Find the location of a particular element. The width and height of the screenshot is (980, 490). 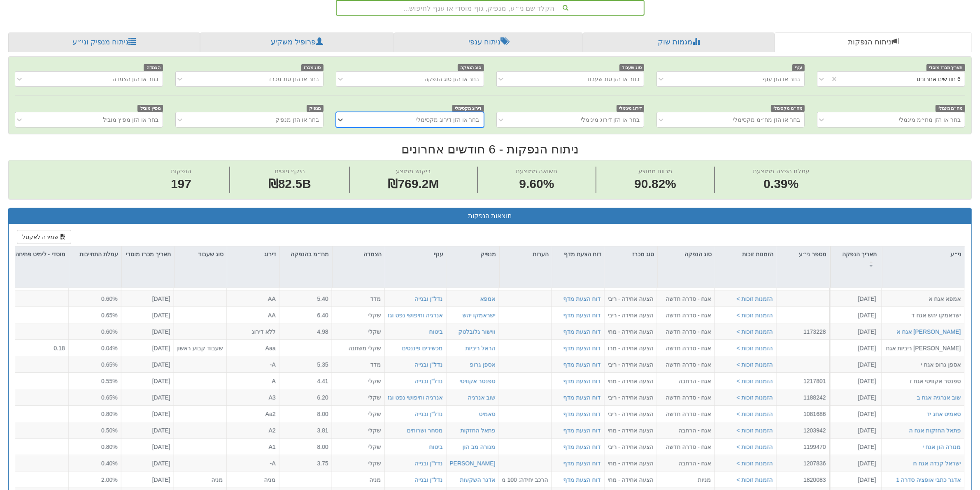

div: A is located at coordinates (252, 381).